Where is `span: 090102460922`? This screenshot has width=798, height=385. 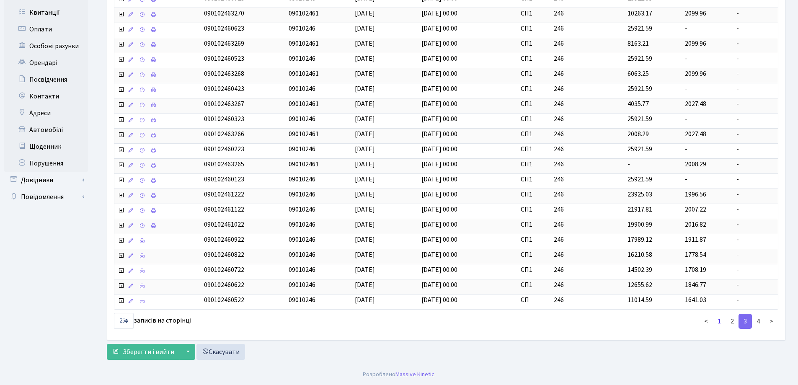
span: 090102460922 is located at coordinates (224, 240).